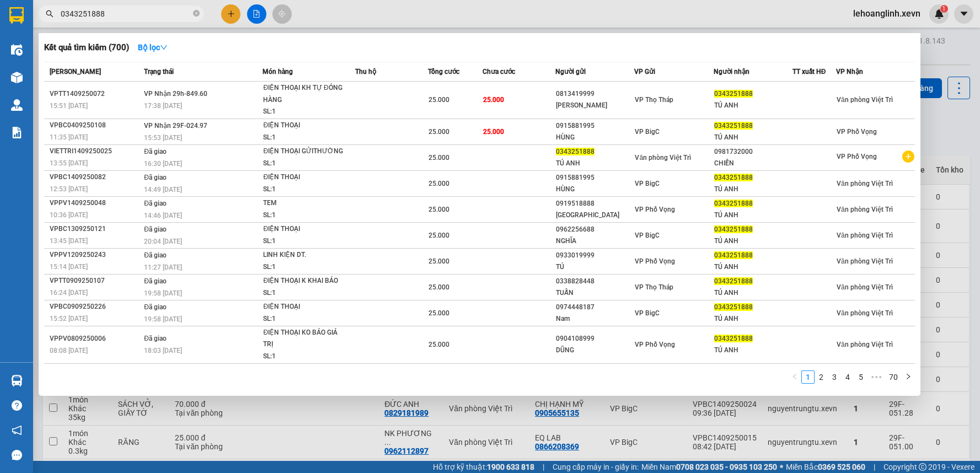 This screenshot has height=473, width=980. I want to click on div: 0338828448, so click(595, 281).